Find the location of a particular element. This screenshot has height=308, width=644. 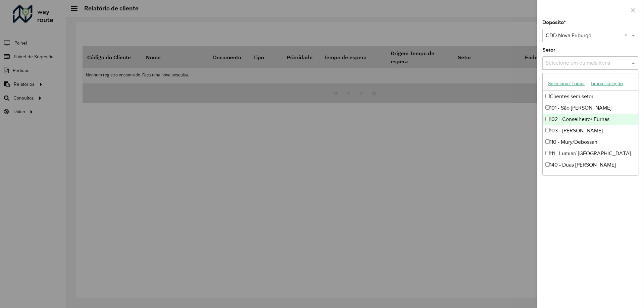

span: Clear all is located at coordinates (627, 36).